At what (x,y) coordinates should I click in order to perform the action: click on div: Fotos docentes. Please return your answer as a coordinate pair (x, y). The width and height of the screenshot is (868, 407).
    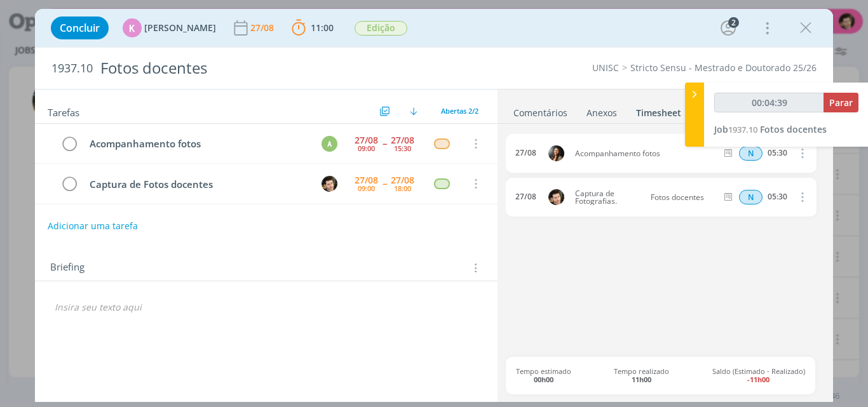
    Looking at the image, I should click on (293, 68).